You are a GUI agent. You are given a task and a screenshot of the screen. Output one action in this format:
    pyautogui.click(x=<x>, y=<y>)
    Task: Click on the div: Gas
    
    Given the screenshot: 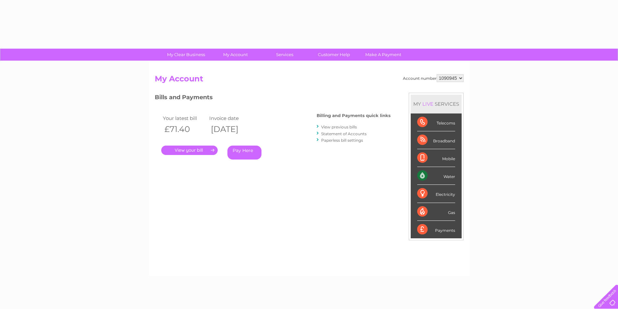 What is the action you would take?
    pyautogui.click(x=436, y=212)
    